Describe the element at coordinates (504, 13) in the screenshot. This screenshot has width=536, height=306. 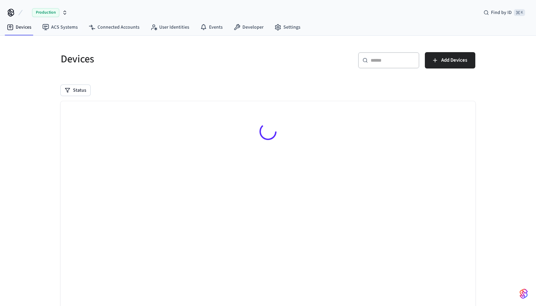
I see `div: Find by ID⌘ K` at that location.